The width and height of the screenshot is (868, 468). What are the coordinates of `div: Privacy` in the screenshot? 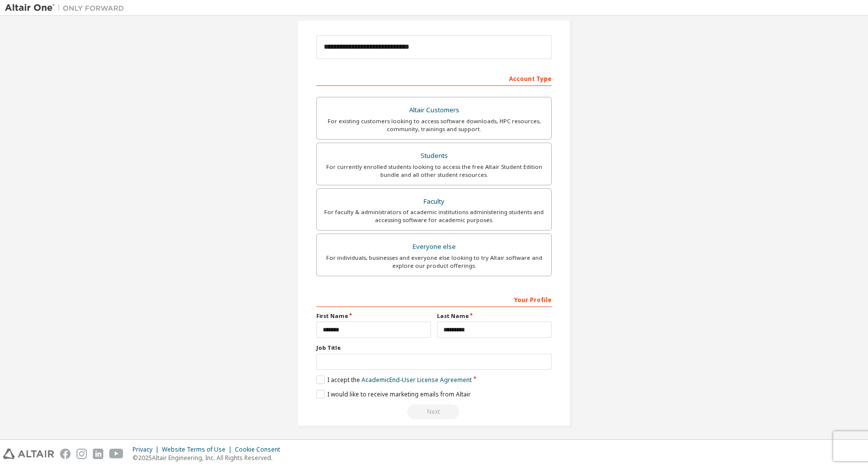 It's located at (147, 449).